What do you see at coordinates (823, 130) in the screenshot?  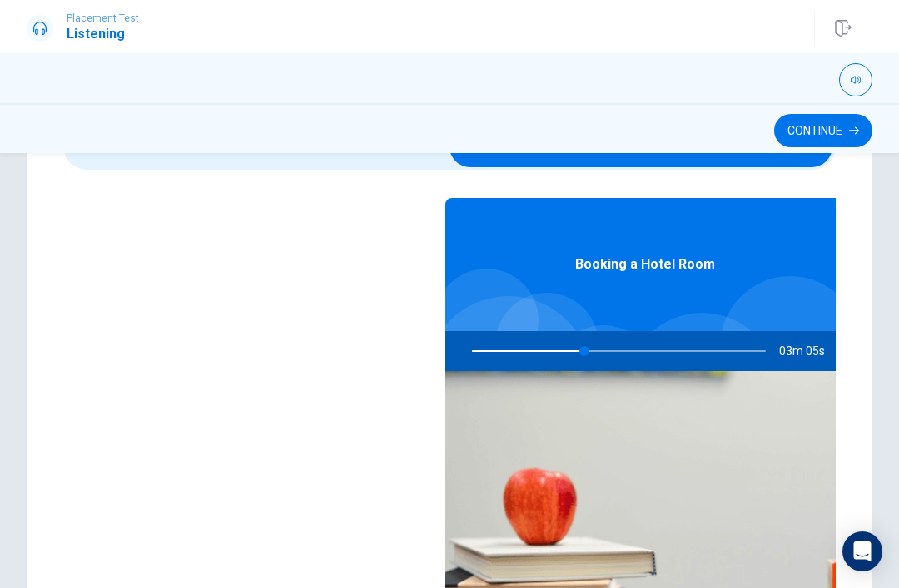 I see `button: Continue` at bounding box center [823, 130].